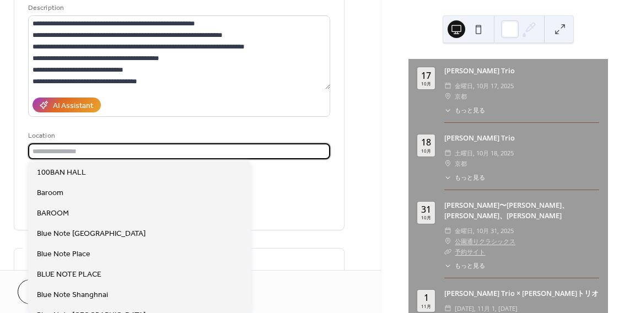  Describe the element at coordinates (51, 292) in the screenshot. I see `button: Cancel` at that location.